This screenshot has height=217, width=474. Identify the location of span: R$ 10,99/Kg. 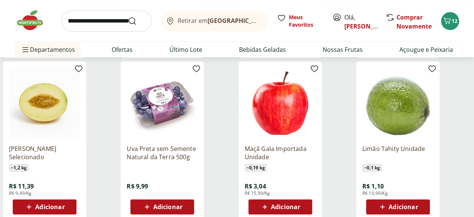
(375, 193).